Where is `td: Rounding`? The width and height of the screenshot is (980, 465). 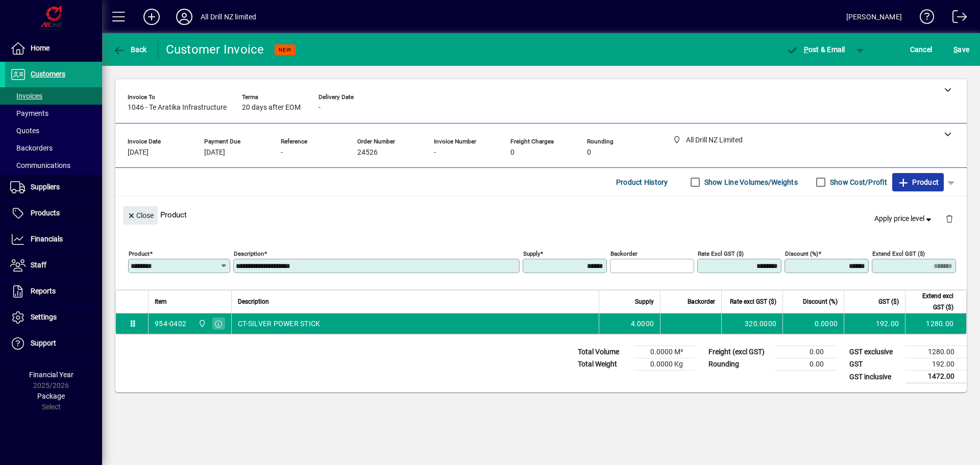
td: Rounding is located at coordinates (739, 364).